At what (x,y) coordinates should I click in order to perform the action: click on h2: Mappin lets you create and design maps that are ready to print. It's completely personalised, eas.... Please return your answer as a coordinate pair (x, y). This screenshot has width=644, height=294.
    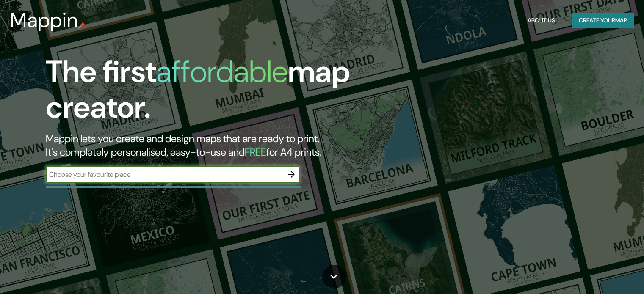
    Looking at the image, I should click on (207, 146).